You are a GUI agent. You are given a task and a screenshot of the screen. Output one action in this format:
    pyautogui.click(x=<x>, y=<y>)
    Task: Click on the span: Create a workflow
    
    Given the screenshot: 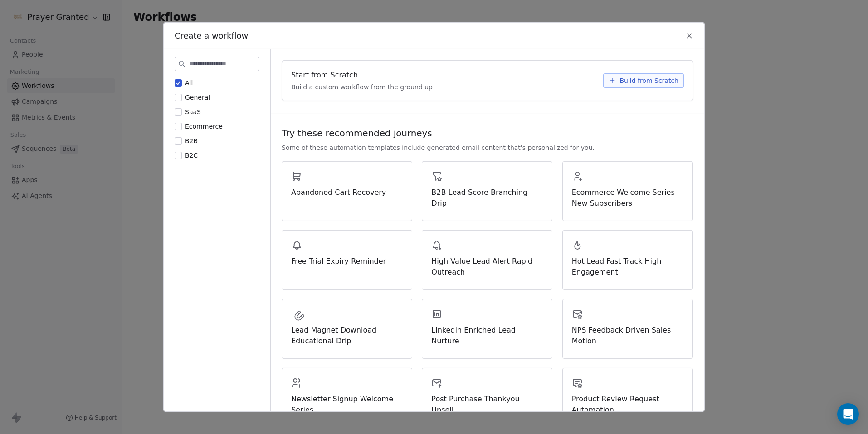 What is the action you would take?
    pyautogui.click(x=211, y=36)
    